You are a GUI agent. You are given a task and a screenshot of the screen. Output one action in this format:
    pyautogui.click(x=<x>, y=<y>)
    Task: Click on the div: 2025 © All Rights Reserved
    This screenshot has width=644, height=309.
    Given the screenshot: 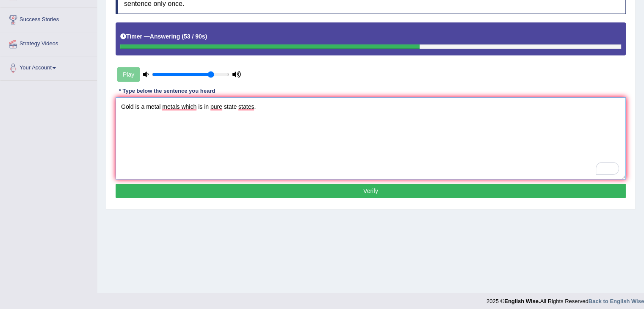 What is the action you would take?
    pyautogui.click(x=565, y=299)
    